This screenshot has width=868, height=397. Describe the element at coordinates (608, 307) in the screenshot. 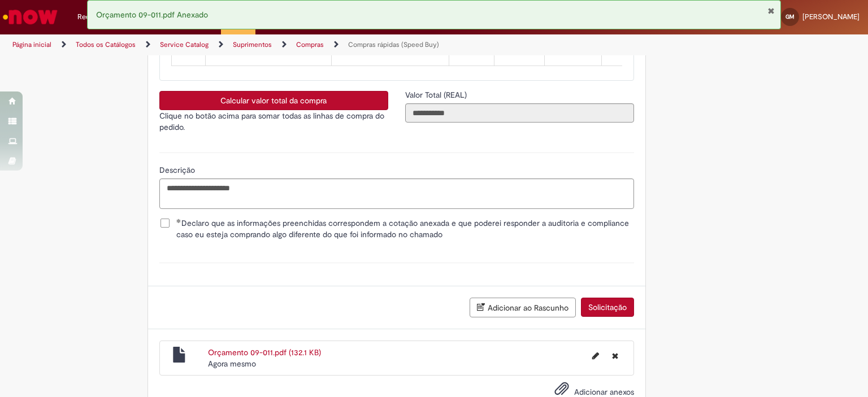

I see `button: Solicitação` at that location.